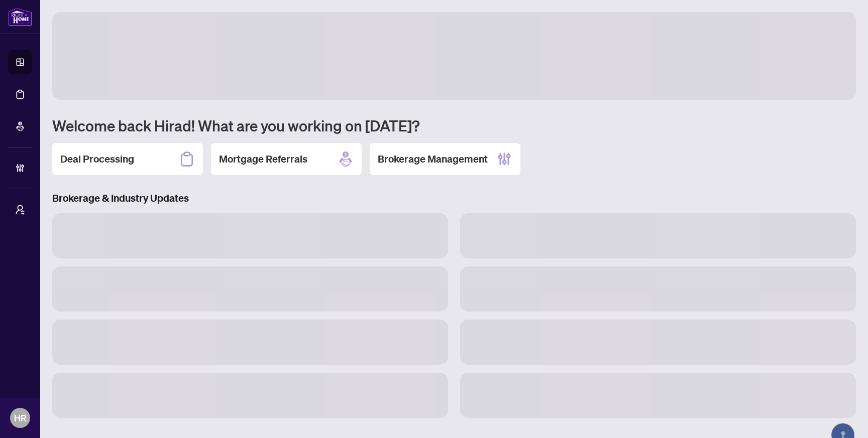  What do you see at coordinates (433, 159) in the screenshot?
I see `h2: Brokerage Management` at bounding box center [433, 159].